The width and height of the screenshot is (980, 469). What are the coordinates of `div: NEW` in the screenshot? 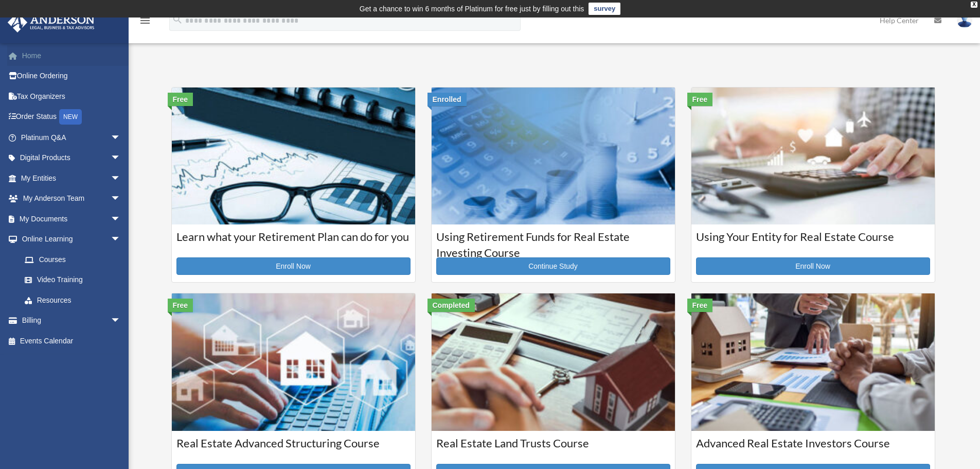 It's located at (71, 117).